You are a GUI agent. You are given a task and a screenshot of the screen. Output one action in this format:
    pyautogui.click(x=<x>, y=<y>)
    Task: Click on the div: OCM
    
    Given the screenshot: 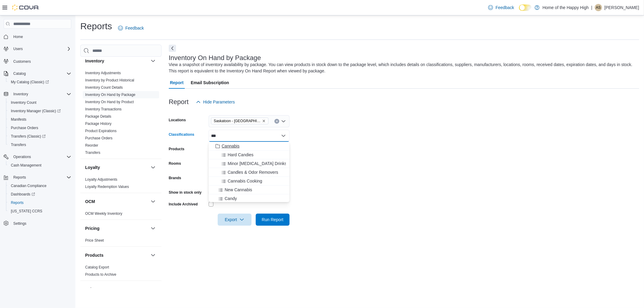 What is the action you would take?
    pyautogui.click(x=121, y=215)
    